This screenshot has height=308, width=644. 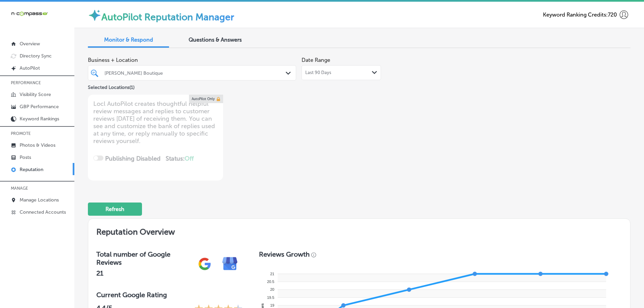 I want to click on span: Keyword Ranking Credits: 720, so click(x=580, y=15).